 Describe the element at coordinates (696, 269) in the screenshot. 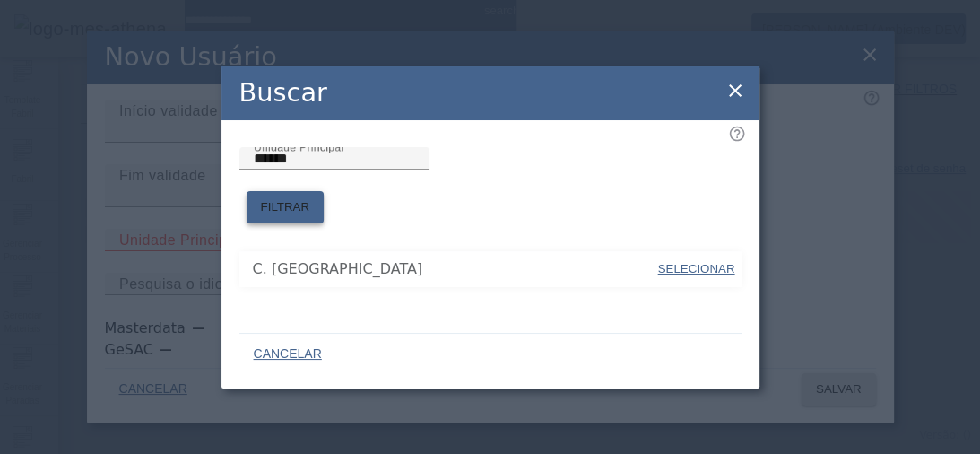

I see `button: SELECIONAR` at that location.